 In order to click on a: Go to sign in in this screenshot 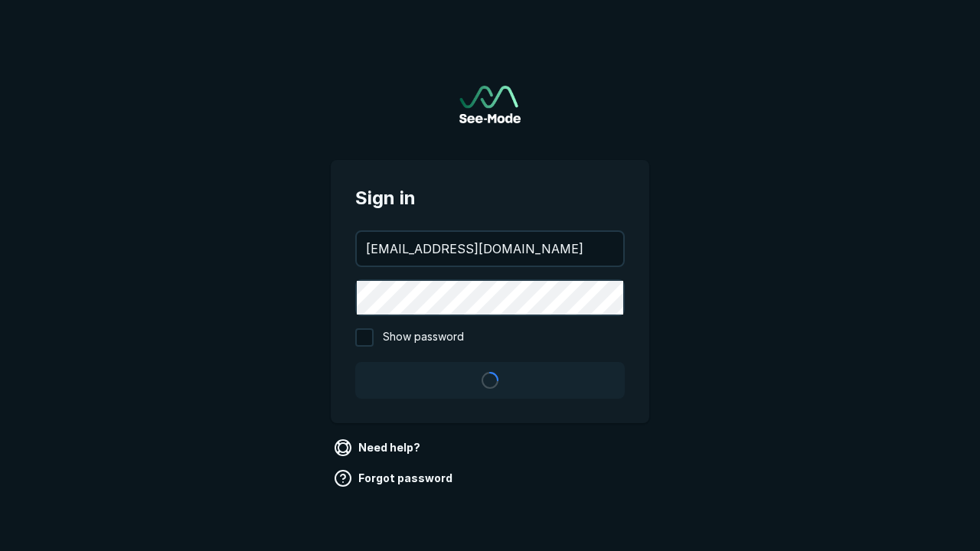, I will do `click(490, 104)`.